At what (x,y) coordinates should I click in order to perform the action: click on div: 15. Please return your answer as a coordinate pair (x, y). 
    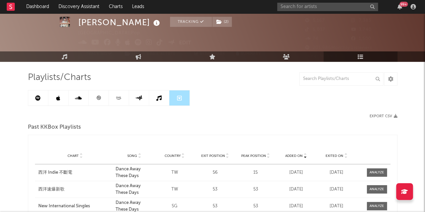
    Looking at the image, I should click on (255, 173).